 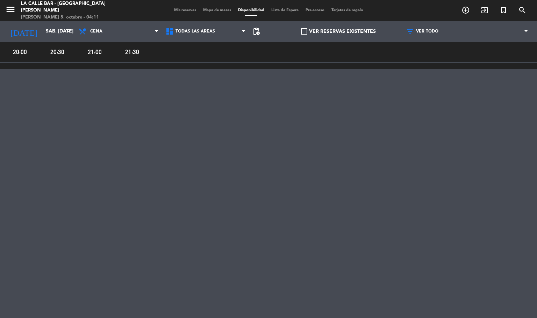 What do you see at coordinates (338, 31) in the screenshot?
I see `label: VER RESERVAS EXISTENTES` at bounding box center [338, 31].